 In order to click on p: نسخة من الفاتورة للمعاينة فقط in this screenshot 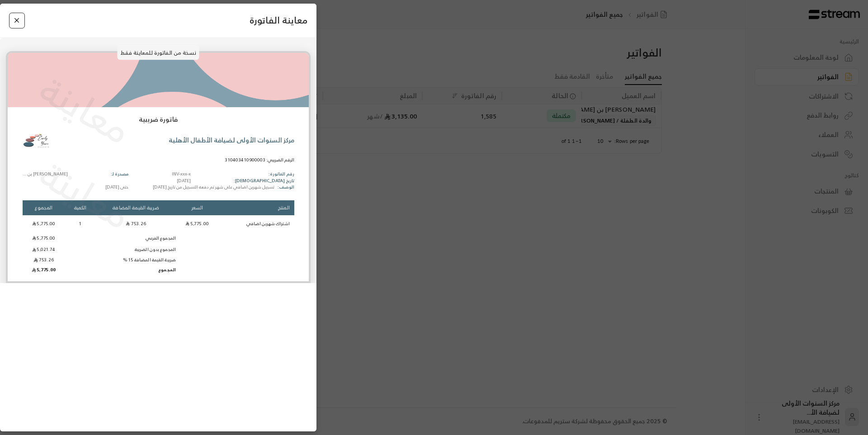, I will do `click(158, 53)`.